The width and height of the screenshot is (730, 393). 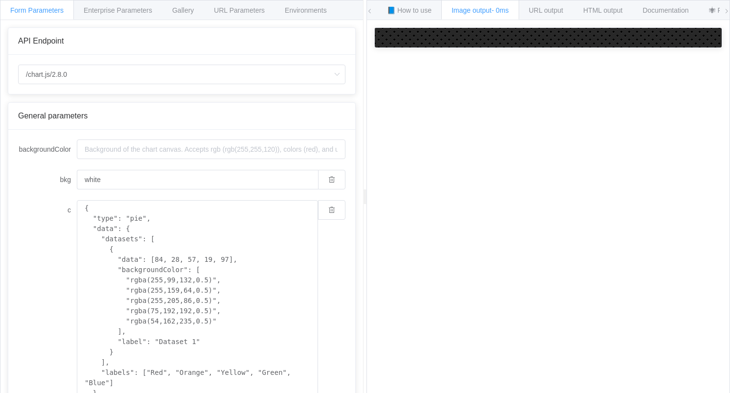 What do you see at coordinates (181, 74) in the screenshot?
I see `input: Select` at bounding box center [181, 74].